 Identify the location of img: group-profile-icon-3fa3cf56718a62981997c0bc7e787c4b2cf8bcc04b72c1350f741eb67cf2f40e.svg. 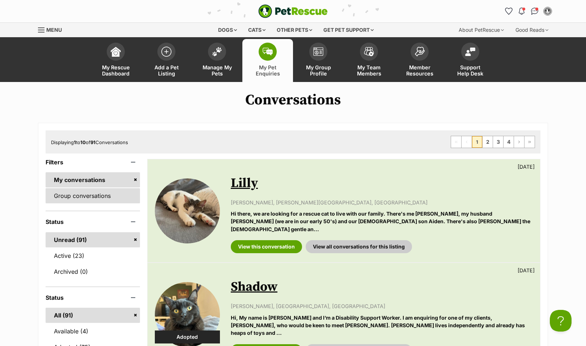
(318, 52).